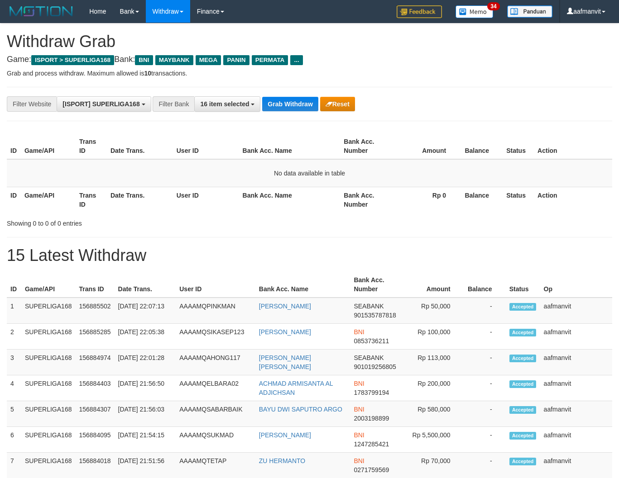  I want to click on h4: Game: Bank:, so click(309, 60).